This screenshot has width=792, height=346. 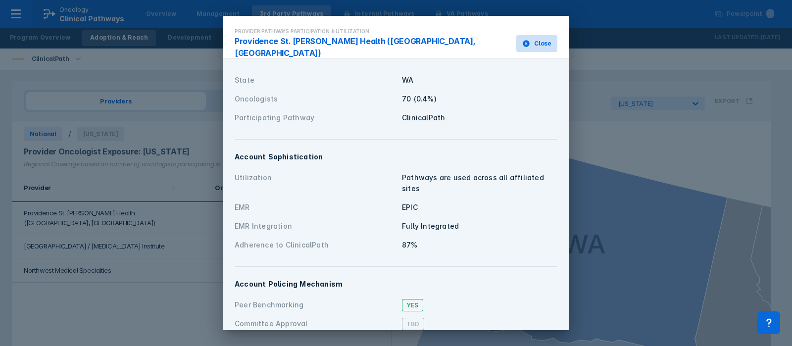 What do you see at coordinates (480, 183) in the screenshot?
I see `div: Pathways are used across all affiliated sites` at bounding box center [480, 183].